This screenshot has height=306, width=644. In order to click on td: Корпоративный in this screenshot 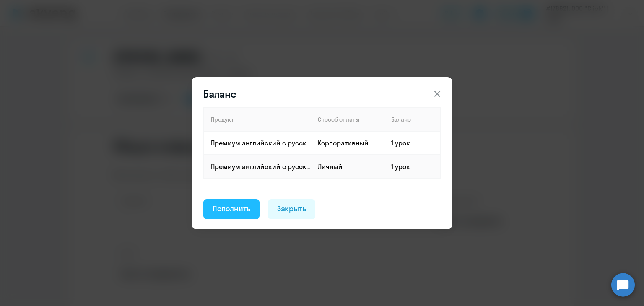, I will do `click(348, 143)`.